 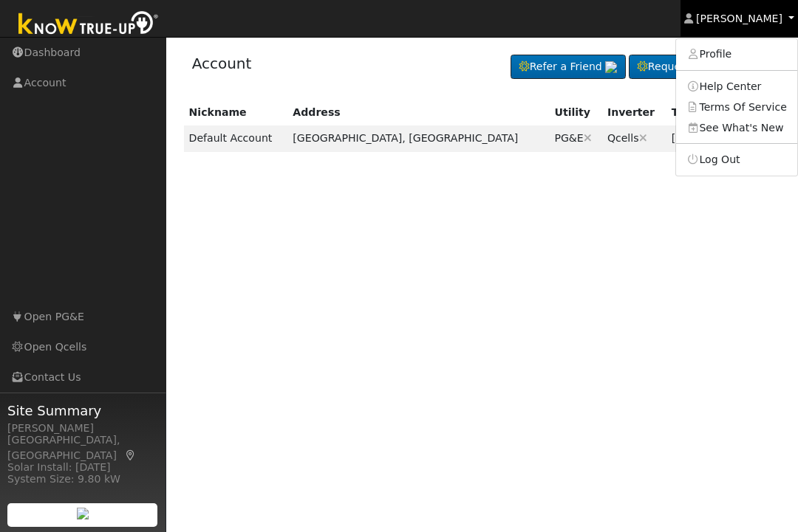 What do you see at coordinates (736, 107) in the screenshot?
I see `a: Terms Of Service` at bounding box center [736, 107].